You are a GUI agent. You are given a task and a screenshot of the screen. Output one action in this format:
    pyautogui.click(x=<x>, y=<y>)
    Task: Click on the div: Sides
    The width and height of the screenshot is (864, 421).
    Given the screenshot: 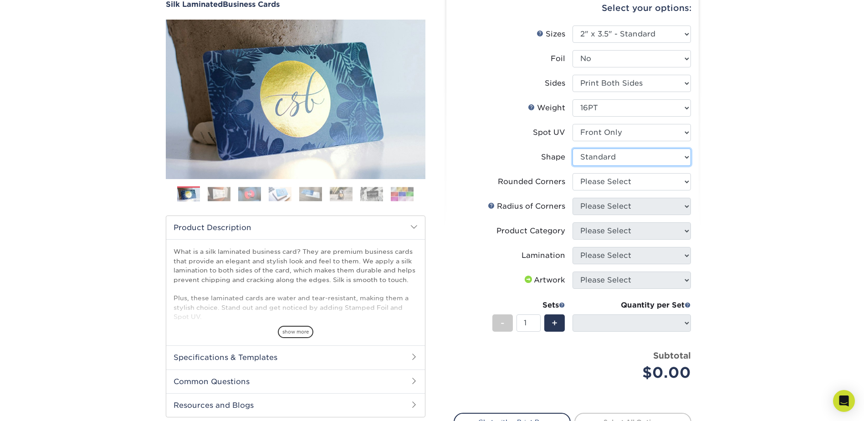 What is the action you would take?
    pyautogui.click(x=555, y=83)
    